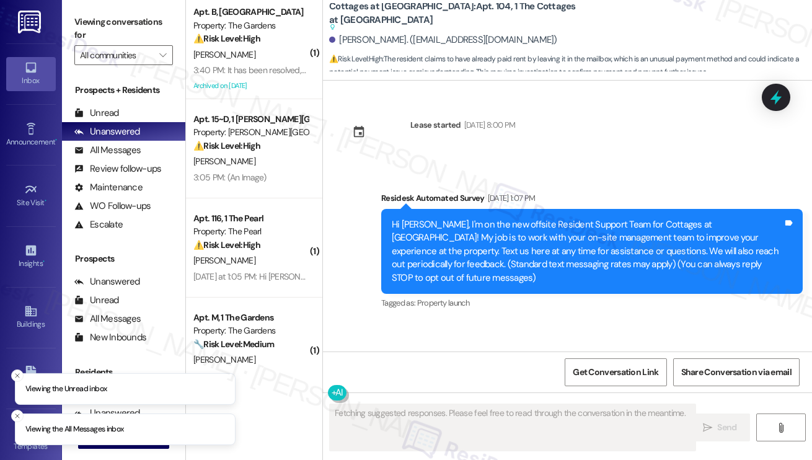 This screenshot has width=812, height=460. I want to click on a: Templates •, so click(31, 440).